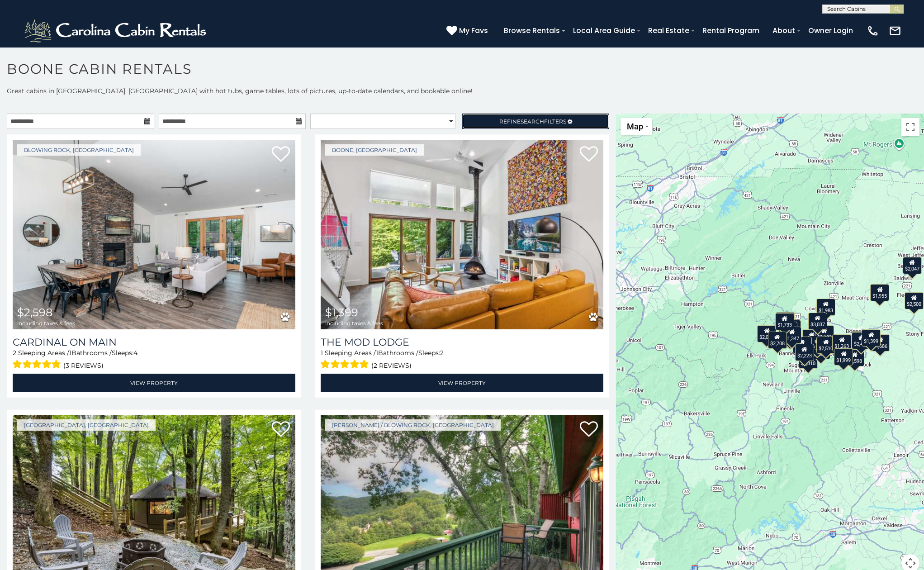  Describe the element at coordinates (154, 235) in the screenshot. I see `a: Cardinal On Main $2,598 including taxes & fees` at that location.